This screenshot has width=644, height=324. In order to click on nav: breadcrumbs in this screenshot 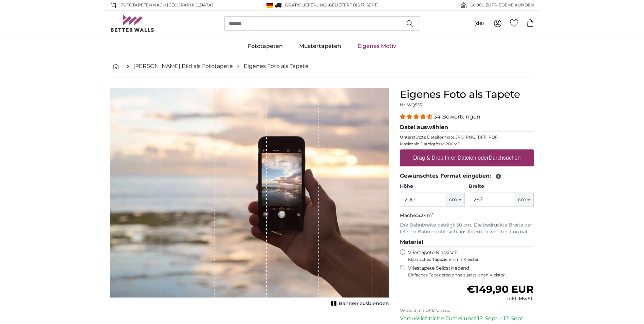, I will do `click(322, 66)`.